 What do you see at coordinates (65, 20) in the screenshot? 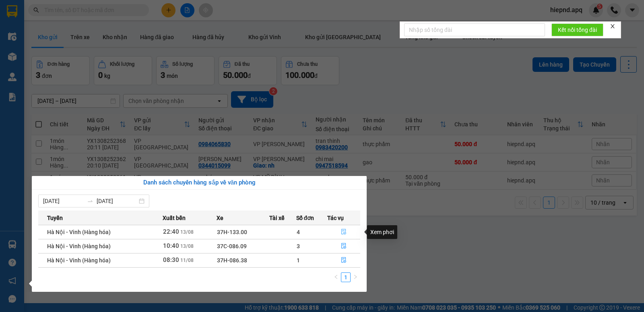
I see `strong: CHUYỂN PHÁT NHANH AN PHÚ QUÝ` at bounding box center [65, 20].